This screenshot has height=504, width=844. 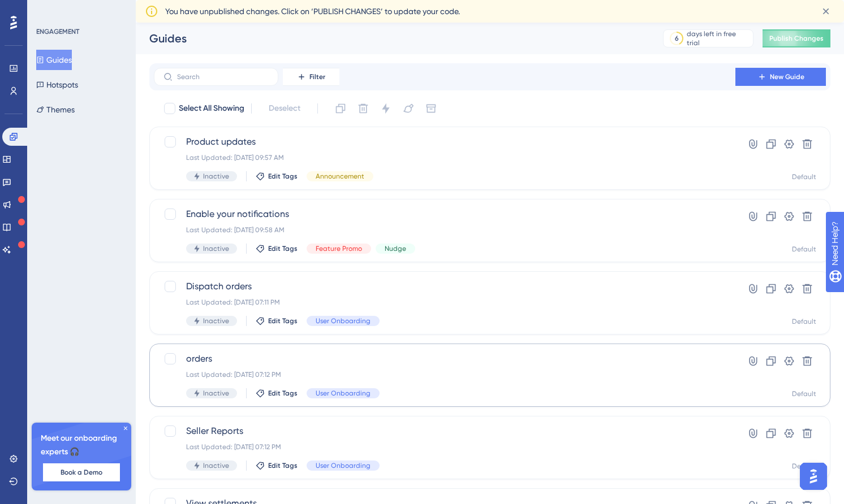 What do you see at coordinates (445, 214) in the screenshot?
I see `span: Enable your notifications` at bounding box center [445, 214].